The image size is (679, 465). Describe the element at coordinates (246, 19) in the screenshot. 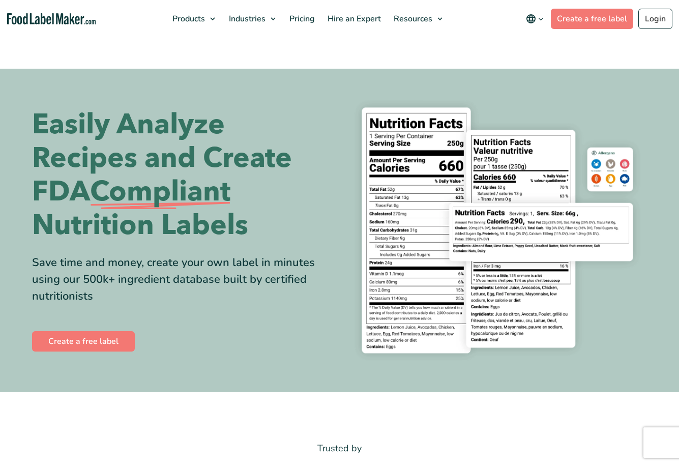

I see `span: Industries` at that location.